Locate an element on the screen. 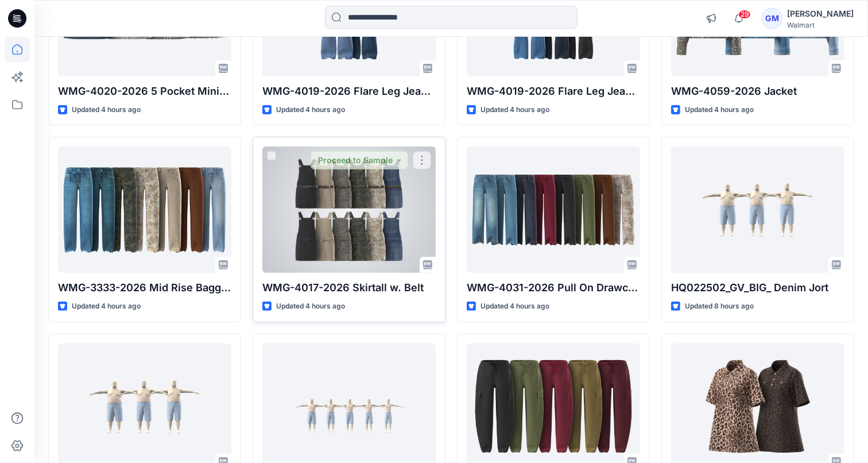 The height and width of the screenshot is (463, 868). p: HQ022502_GV_BIG_ Denim Jort is located at coordinates (757, 287).